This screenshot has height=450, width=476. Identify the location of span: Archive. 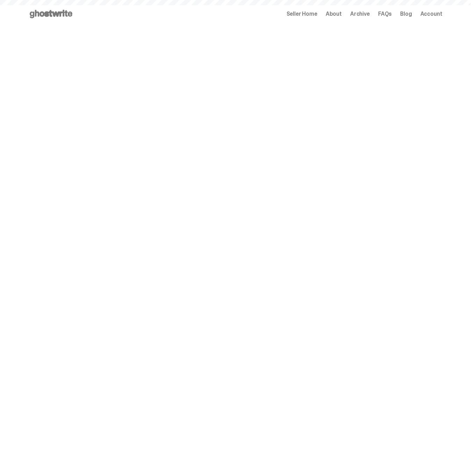
(360, 14).